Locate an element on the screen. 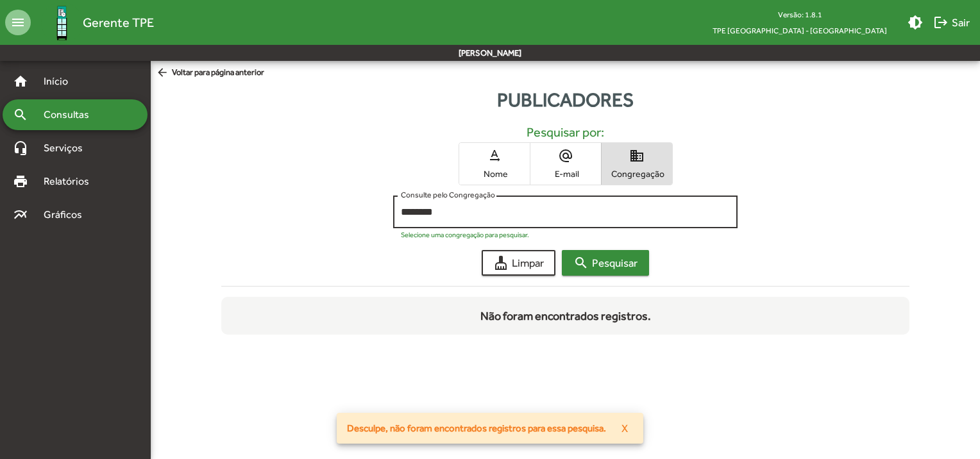 The height and width of the screenshot is (459, 980). span: Gerente TPE is located at coordinates (118, 23).